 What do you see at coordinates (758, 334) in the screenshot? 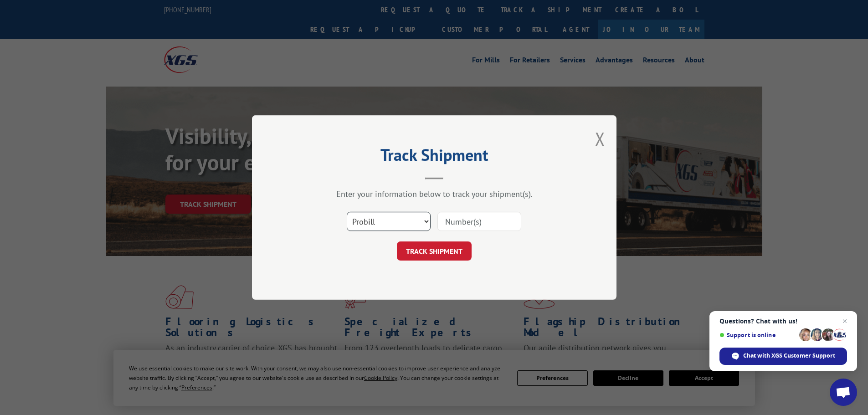
I see `span: Support is online` at bounding box center [758, 334].